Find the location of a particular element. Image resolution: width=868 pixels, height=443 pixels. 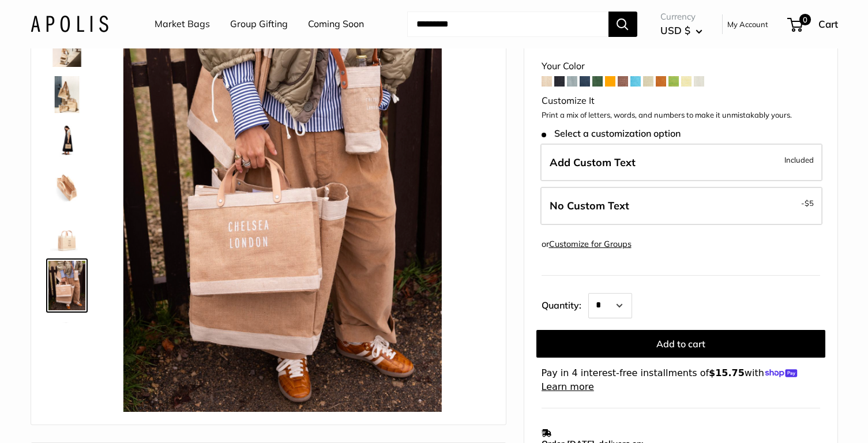

p: Print a mix of letters, words, and numbers to make it unmistakably yours. is located at coordinates (680, 115).